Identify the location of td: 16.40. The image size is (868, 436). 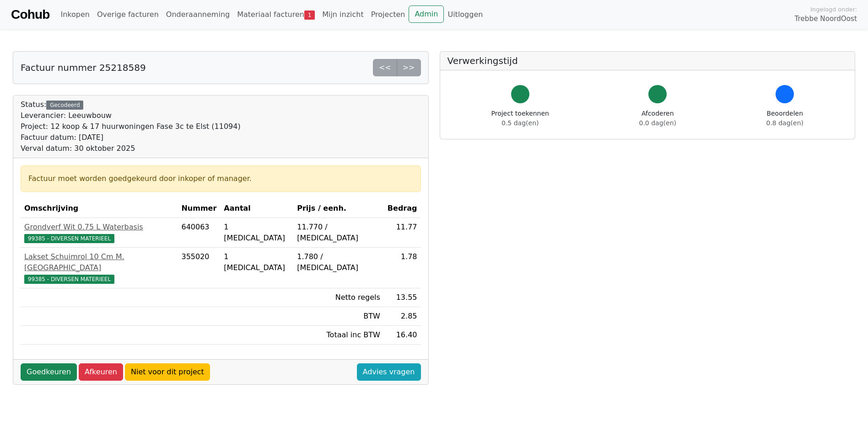
(403, 335).